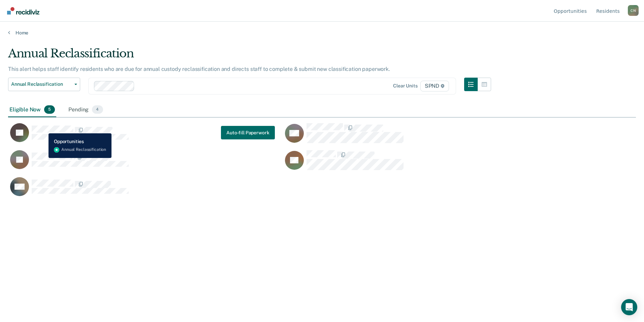 Image resolution: width=644 pixels, height=322 pixels. Describe the element at coordinates (434, 86) in the screenshot. I see `span: SPND` at that location.